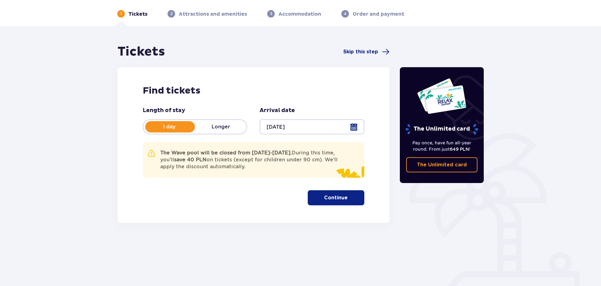 The image size is (601, 286). I want to click on p: Order and payment, so click(378, 14).